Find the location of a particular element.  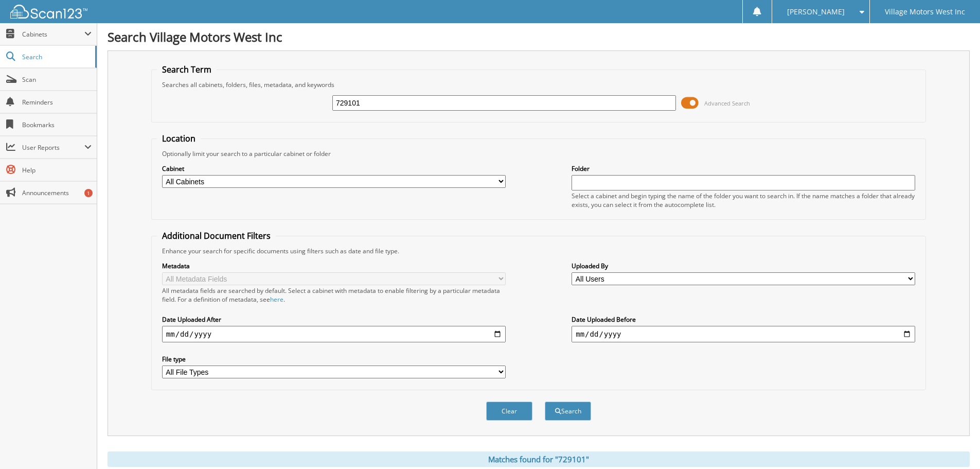

span: Scan is located at coordinates (56, 80).